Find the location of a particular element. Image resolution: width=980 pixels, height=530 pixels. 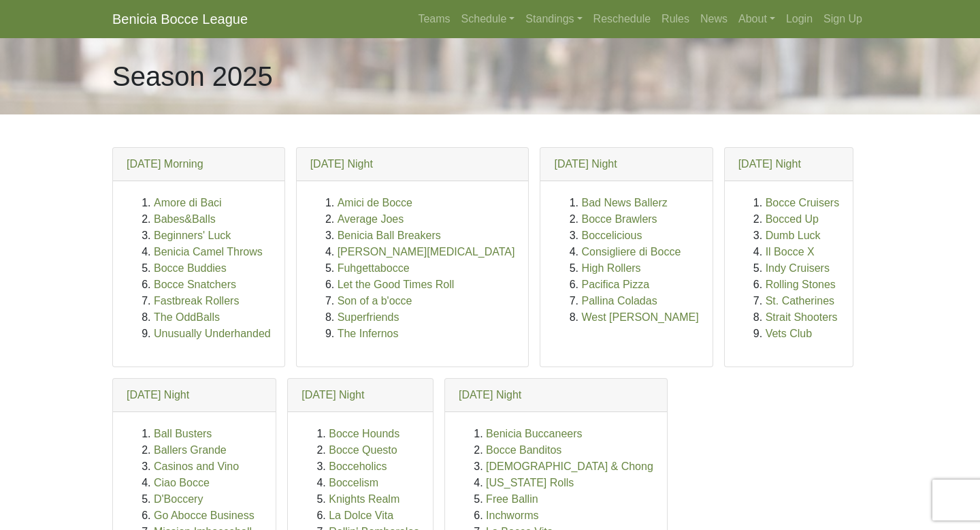

a: Benicia Bocce League is located at coordinates (180, 19).